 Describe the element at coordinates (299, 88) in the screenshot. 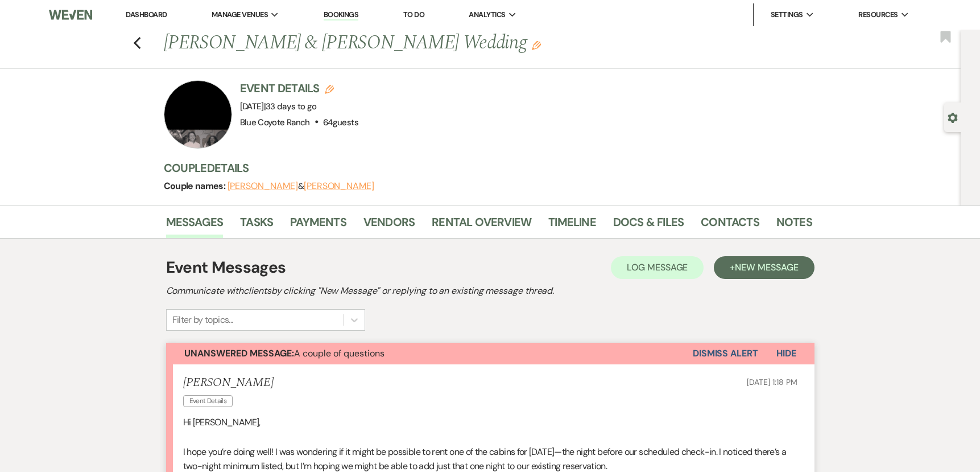

I see `h3: Event Details` at that location.